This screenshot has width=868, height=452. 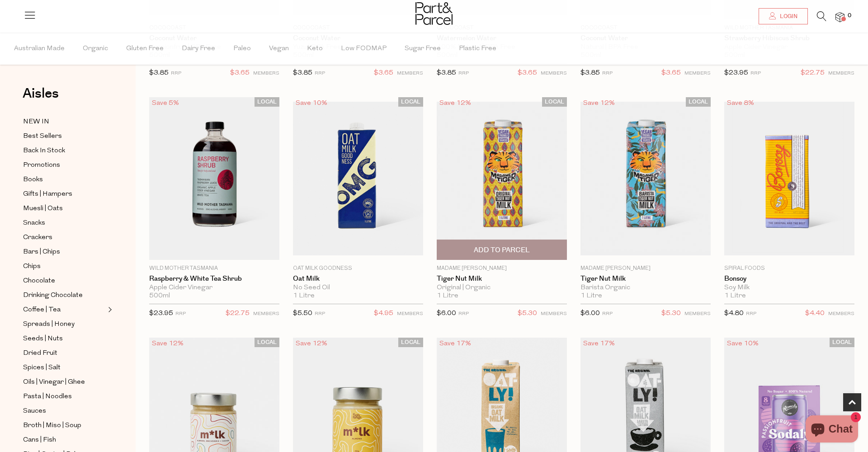 I want to click on span: Login, so click(x=787, y=16).